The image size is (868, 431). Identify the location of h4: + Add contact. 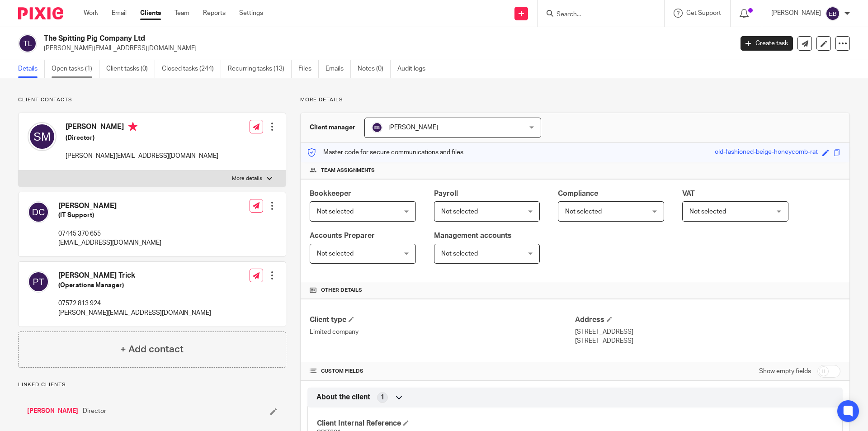
(152, 349).